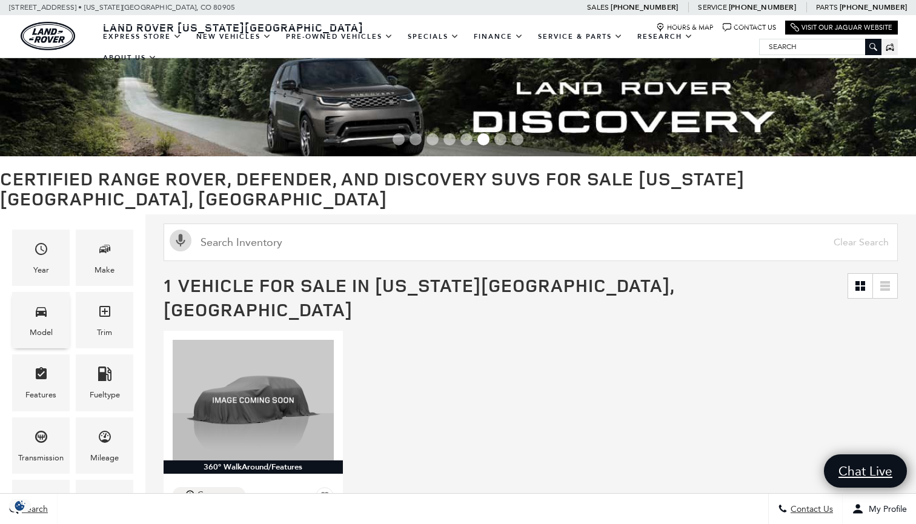  Describe the element at coordinates (104, 458) in the screenshot. I see `div: Mileage` at that location.